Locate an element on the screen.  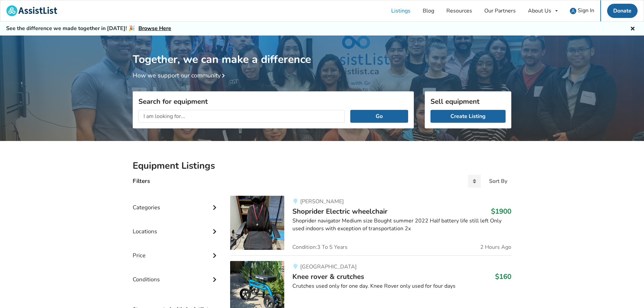
a: Resources is located at coordinates (460, 11).